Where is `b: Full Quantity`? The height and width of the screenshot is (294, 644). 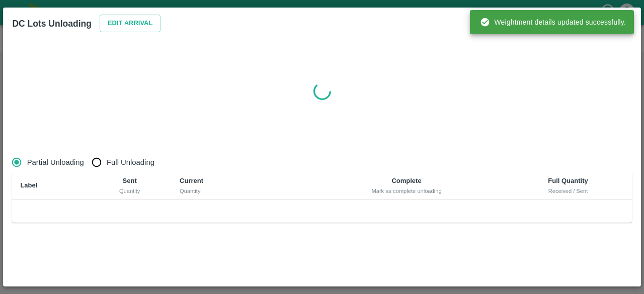 b: Full Quantity is located at coordinates (568, 181).